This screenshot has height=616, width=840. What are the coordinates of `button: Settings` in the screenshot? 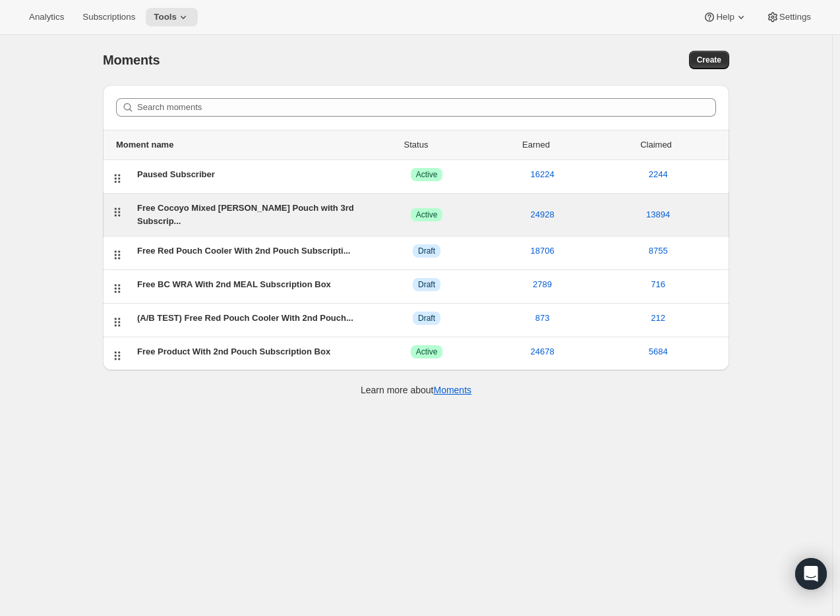 It's located at (789, 17).